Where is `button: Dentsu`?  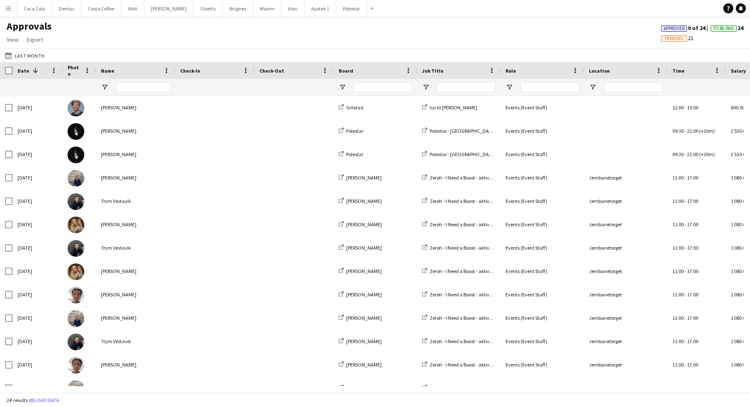
button: Dentsu is located at coordinates (67, 8).